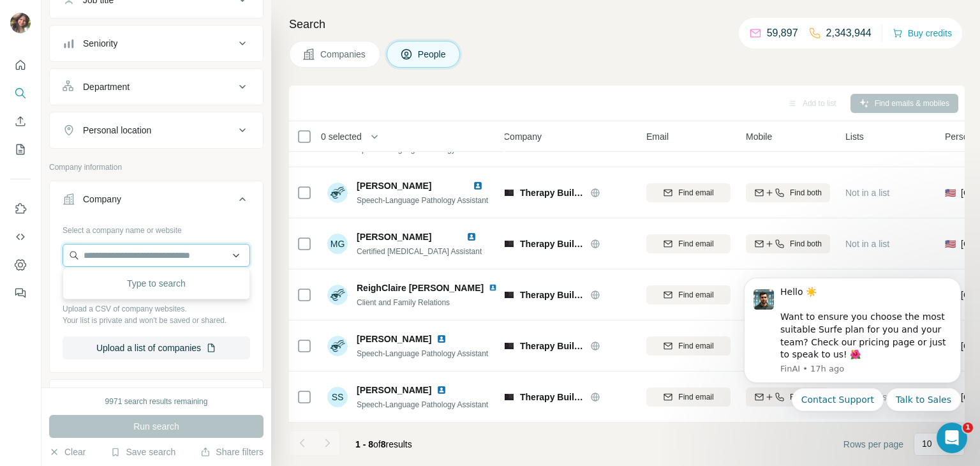 This screenshot has width=980, height=466. Describe the element at coordinates (113, 133) in the screenshot. I see `button: Quick reply: Contact Support` at that location.